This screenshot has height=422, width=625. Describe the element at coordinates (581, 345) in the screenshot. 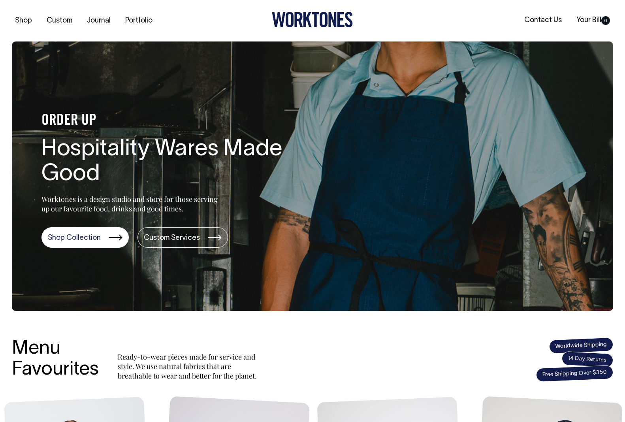

I see `span: Worldwide Shipping` at that location.